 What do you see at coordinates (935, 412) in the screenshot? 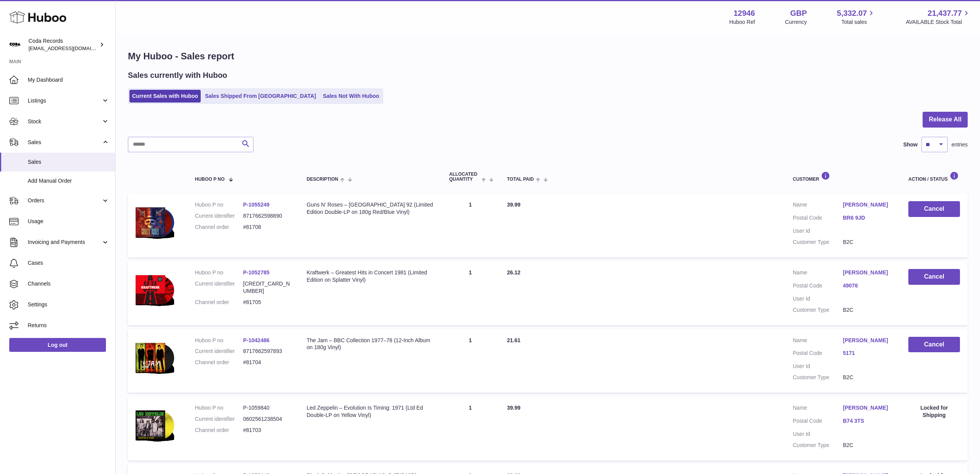
I see `div: Locked for Shipping` at bounding box center [935, 412].